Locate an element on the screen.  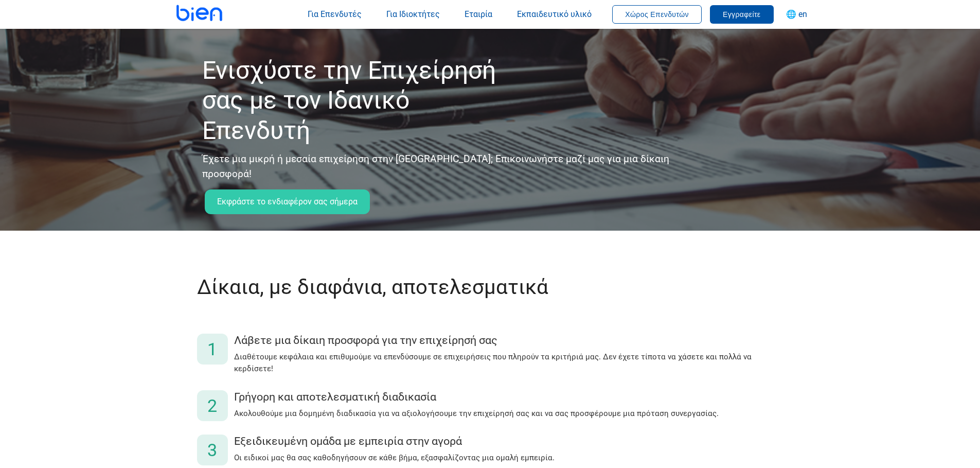
div: Εξειδικευμένη ομάδα με εμπειρία στην αγορά is located at coordinates (509, 441).